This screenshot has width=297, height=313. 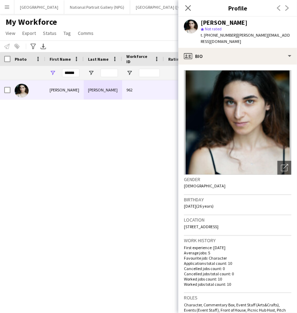 I want to click on span: Last Name, so click(x=98, y=59).